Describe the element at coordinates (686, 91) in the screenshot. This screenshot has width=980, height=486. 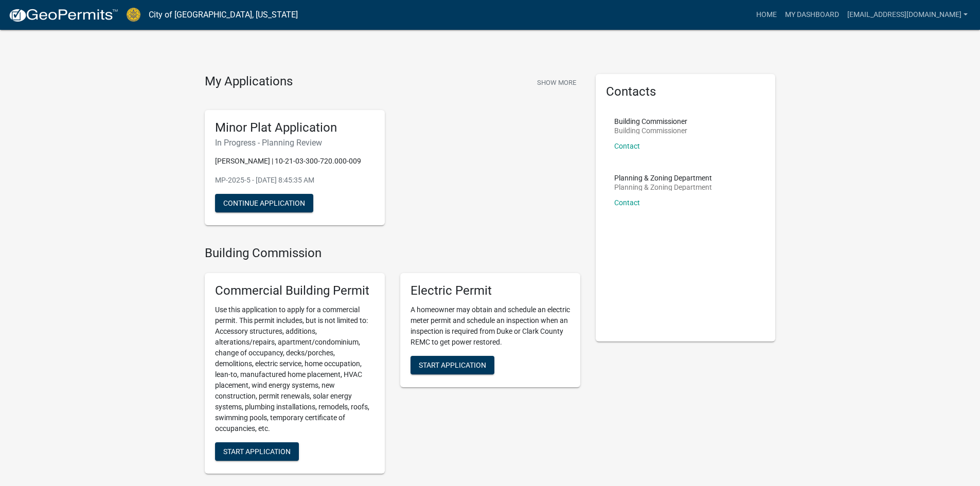
I see `h5: Contacts` at that location.